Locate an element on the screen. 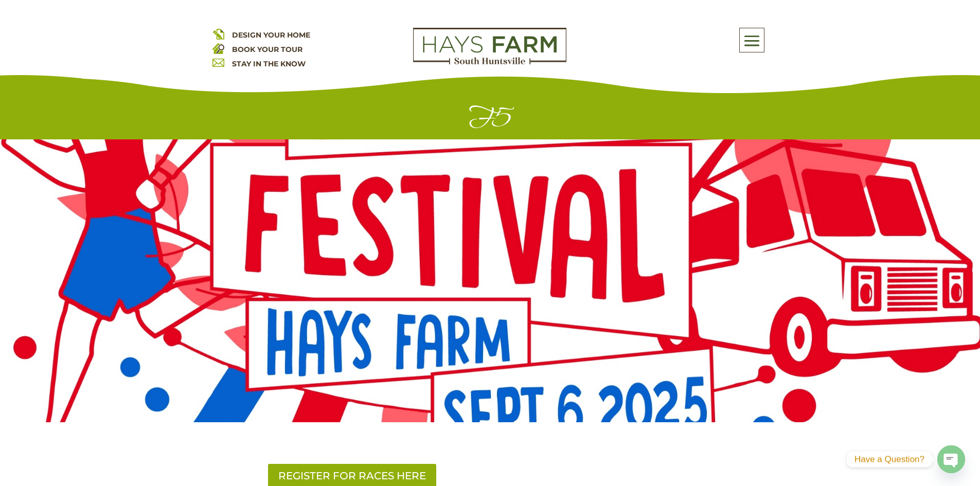 Image resolution: width=980 pixels, height=486 pixels. img: Logo is located at coordinates (490, 46).